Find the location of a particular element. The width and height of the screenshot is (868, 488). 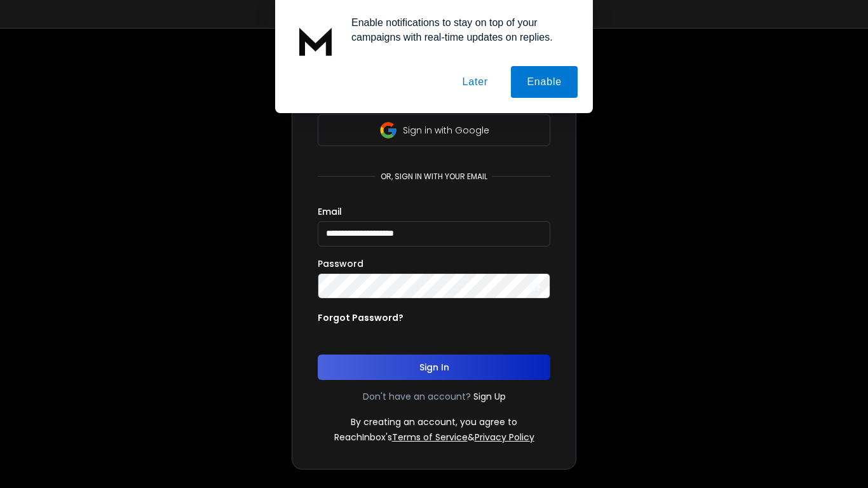

img: notification icon is located at coordinates (316, 41).